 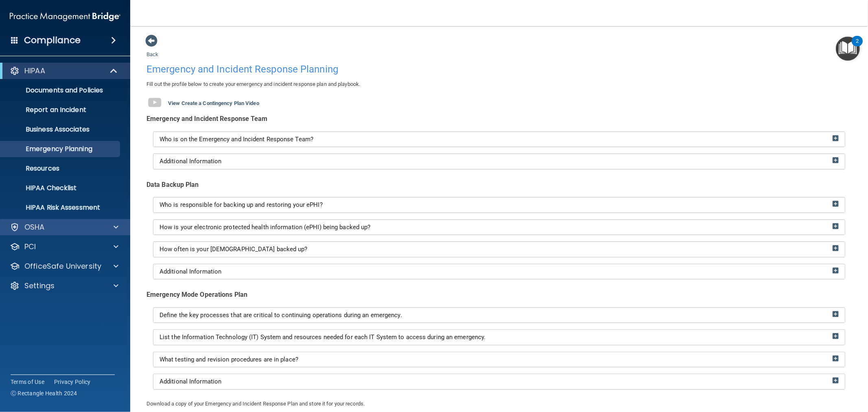 What do you see at coordinates (197, 294) in the screenshot?
I see `b: Emergency Mode Operations Plan` at bounding box center [197, 294].